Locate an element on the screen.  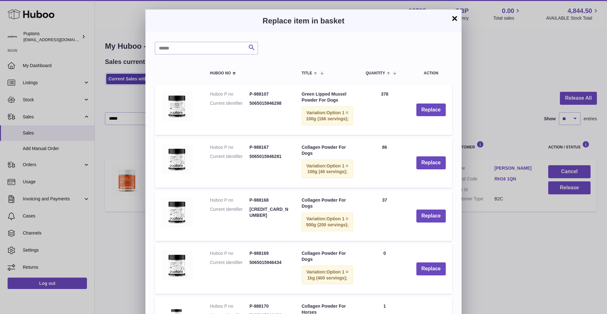
img: Green Lipped Mussel Powder For Dogs is located at coordinates (177, 106).